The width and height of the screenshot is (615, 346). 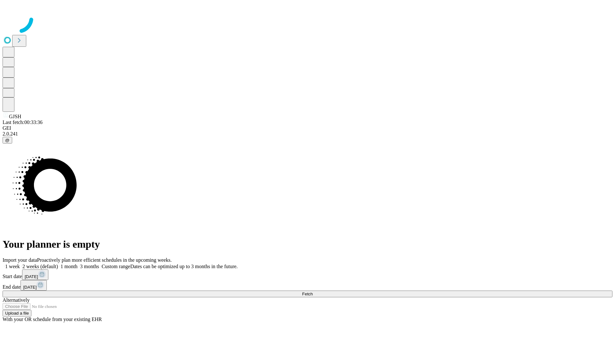 What do you see at coordinates (12, 266) in the screenshot?
I see `span: 1 week` at bounding box center [12, 266].